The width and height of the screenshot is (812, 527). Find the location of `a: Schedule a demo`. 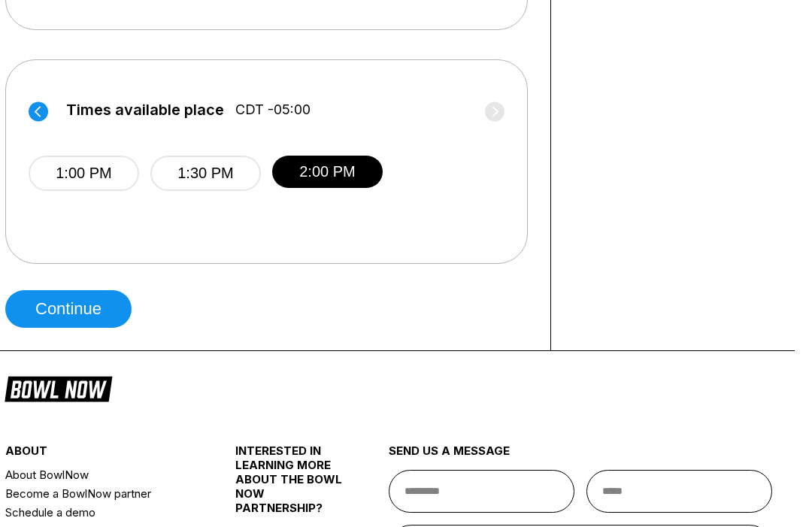

a: Schedule a demo is located at coordinates (101, 512).